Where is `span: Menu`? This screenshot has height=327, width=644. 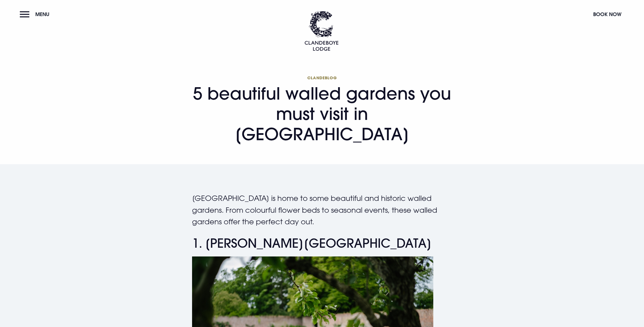 span: Menu is located at coordinates (42, 14).